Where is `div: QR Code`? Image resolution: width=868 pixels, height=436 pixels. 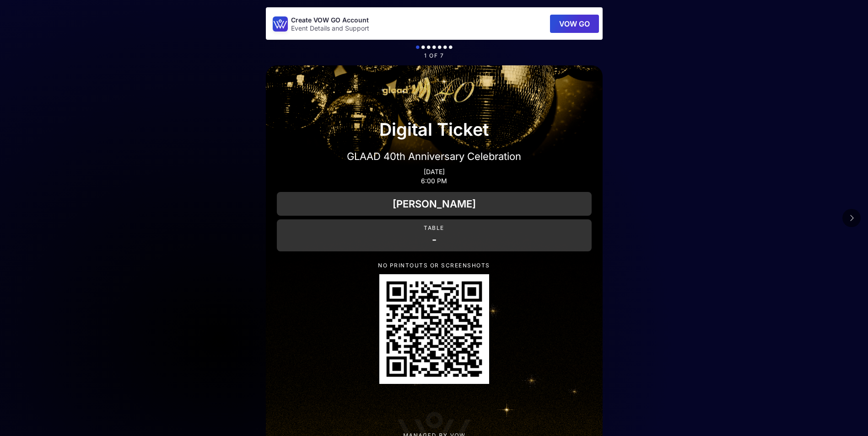 div: QR Code is located at coordinates (434, 329).